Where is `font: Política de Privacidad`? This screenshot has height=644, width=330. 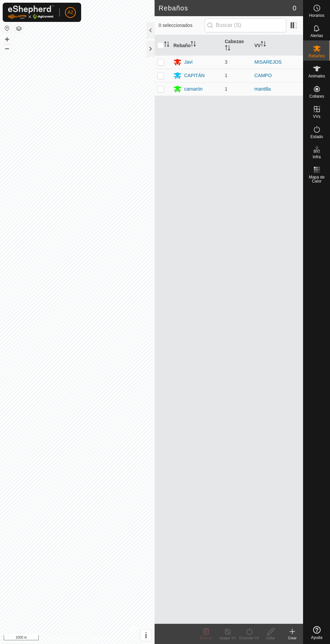 font: Política de Privacidad is located at coordinates (62, 638).